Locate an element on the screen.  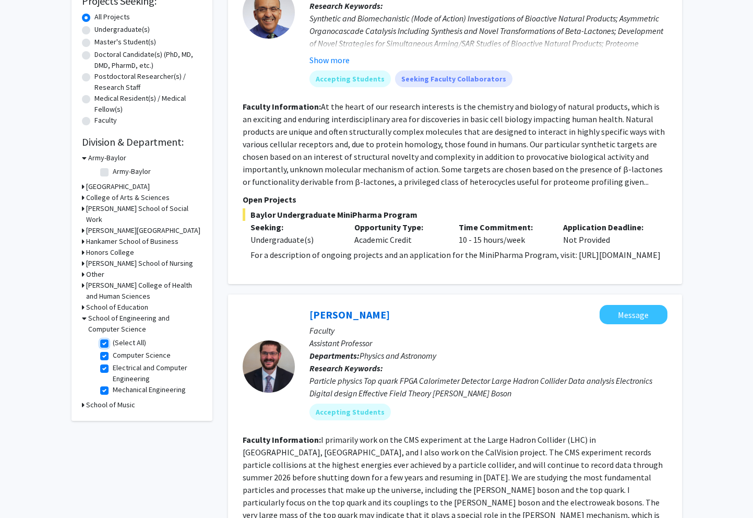
label: (Select All) is located at coordinates (129, 342).